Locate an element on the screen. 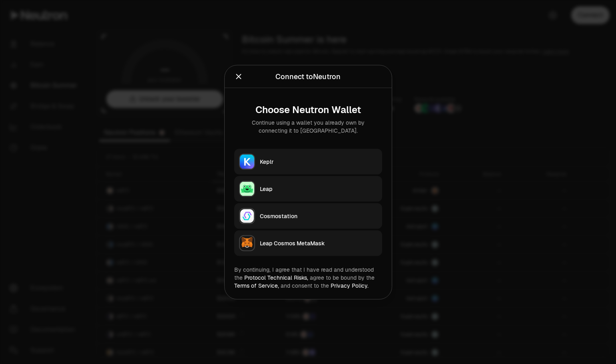 The height and width of the screenshot is (364, 616). div: Leap Cosmos MetaMask is located at coordinates (319, 243).